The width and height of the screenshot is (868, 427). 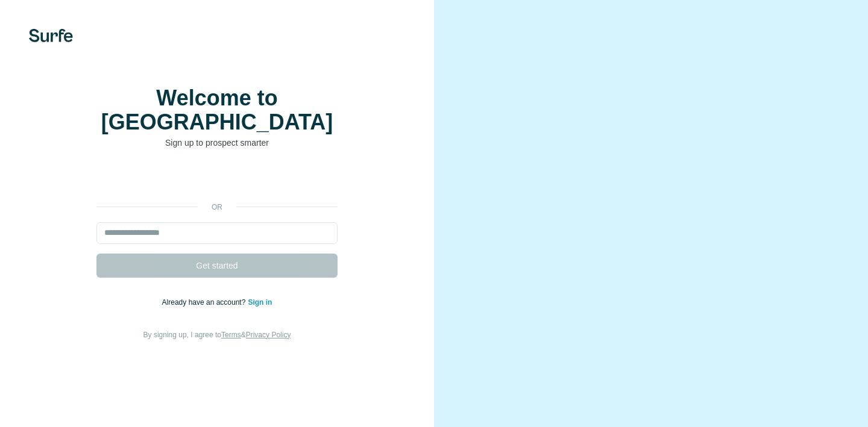 I want to click on a: Terms, so click(x=231, y=335).